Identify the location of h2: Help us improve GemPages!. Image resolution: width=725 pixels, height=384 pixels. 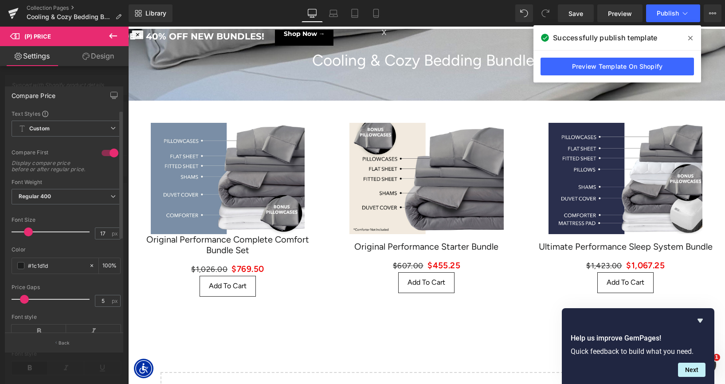
(638, 338).